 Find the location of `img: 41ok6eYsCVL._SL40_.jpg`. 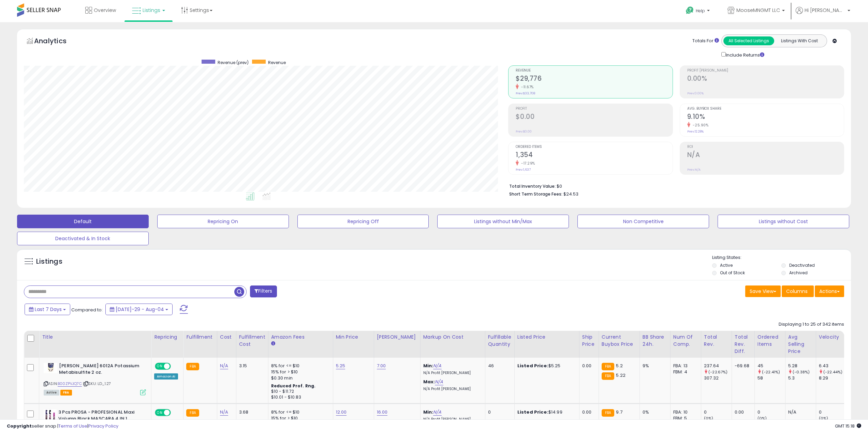

img: 41ok6eYsCVL._SL40_.jpg is located at coordinates (50, 368).